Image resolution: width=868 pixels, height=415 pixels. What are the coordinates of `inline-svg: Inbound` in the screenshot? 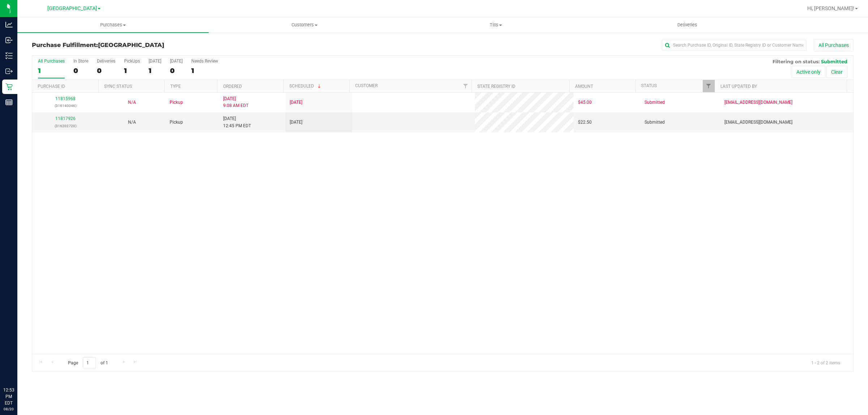 It's located at (9, 40).